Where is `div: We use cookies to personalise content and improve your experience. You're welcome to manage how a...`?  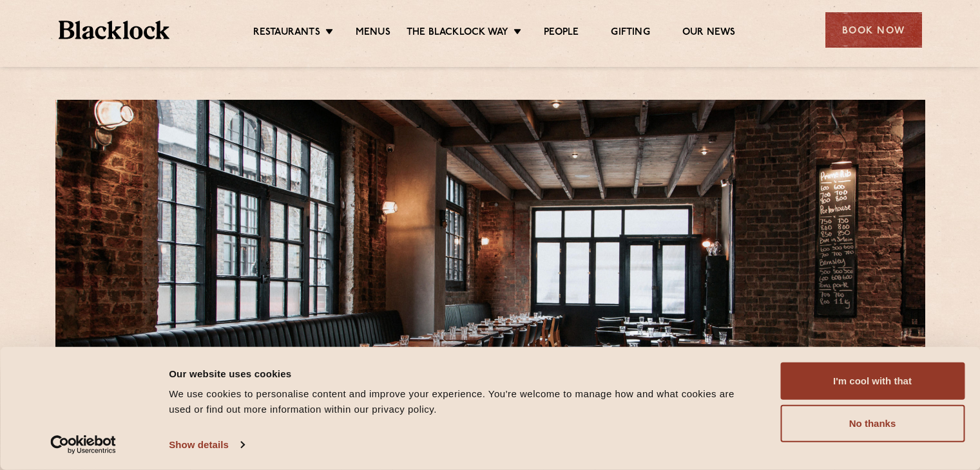
div: We use cookies to personalise content and improve your experience. You're welcome to manage how a... is located at coordinates (460, 402).